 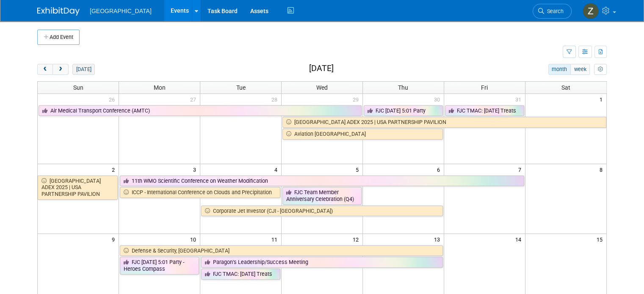 What do you see at coordinates (196, 169) in the screenshot?
I see `span: 3` at bounding box center [196, 169].